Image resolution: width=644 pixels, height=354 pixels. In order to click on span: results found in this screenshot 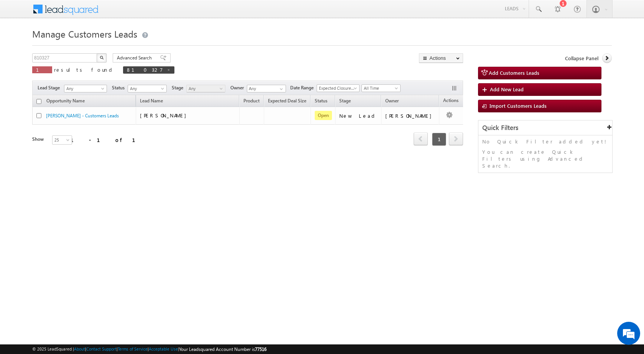, I will do `click(84, 70)`.